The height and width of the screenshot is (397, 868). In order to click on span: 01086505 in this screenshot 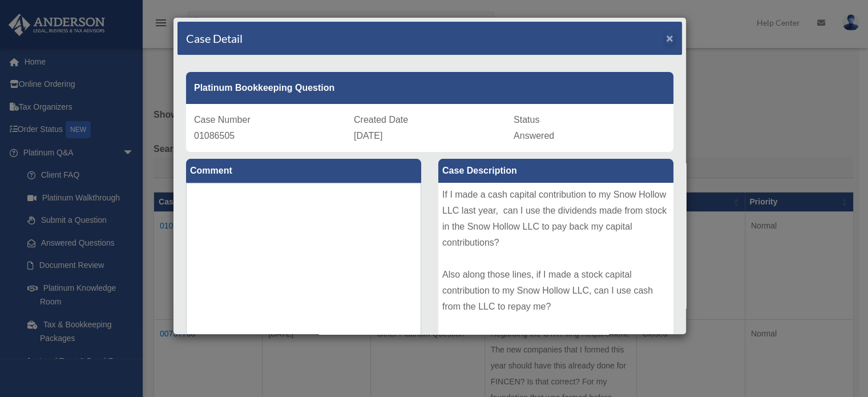, I will do `click(214, 135)`.